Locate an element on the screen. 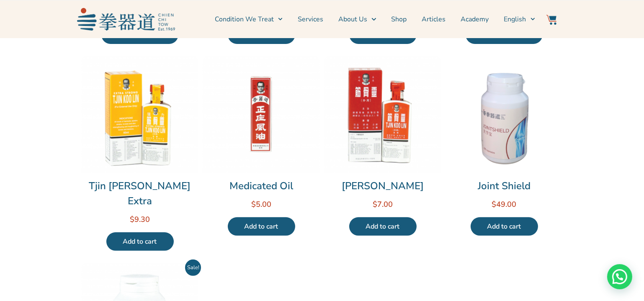  bdi: 5.00 is located at coordinates (261, 204).